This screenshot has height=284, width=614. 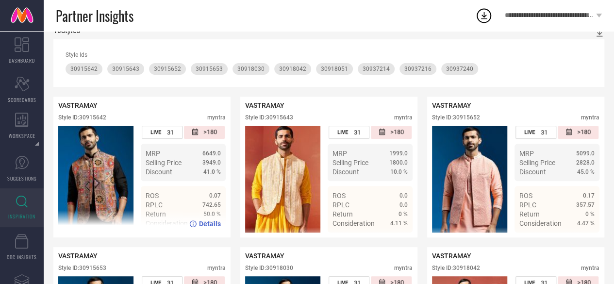 I want to click on div: Style ID: 30915642, so click(x=82, y=117).